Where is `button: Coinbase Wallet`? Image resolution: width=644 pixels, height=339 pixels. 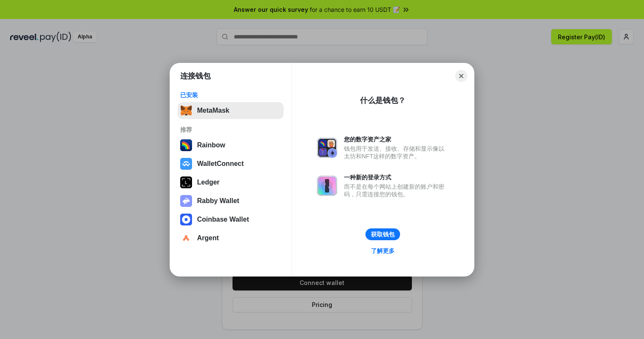 button: Coinbase Wallet is located at coordinates (230, 220).